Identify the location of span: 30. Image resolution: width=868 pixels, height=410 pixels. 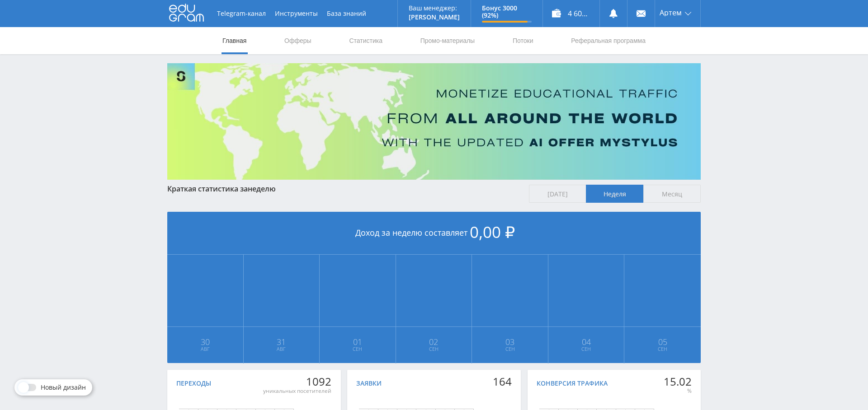
(205, 342).